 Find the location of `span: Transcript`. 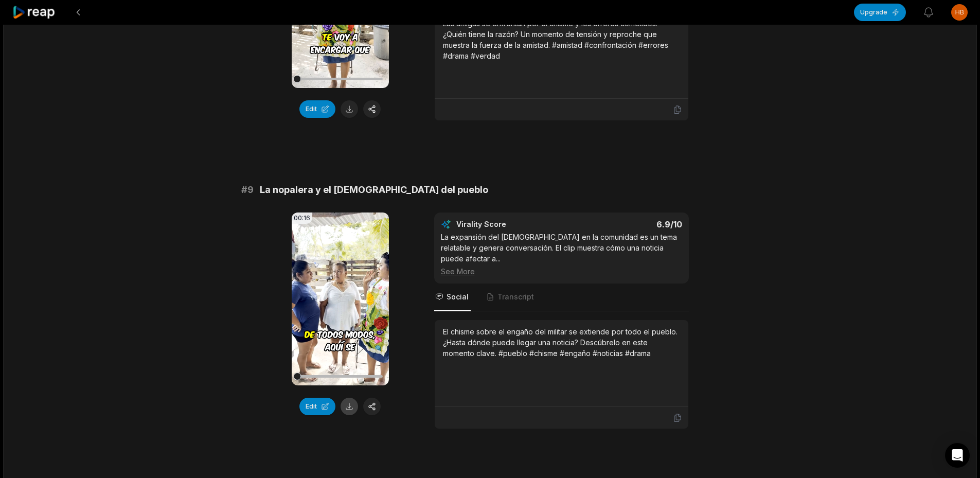

span: Transcript is located at coordinates (516, 297).